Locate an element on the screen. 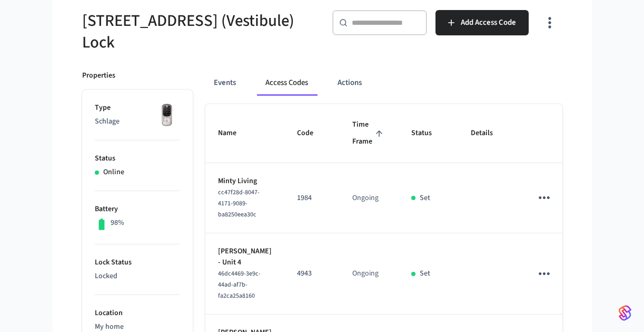 Image resolution: width=644 pixels, height=332 pixels. p: 1984 is located at coordinates (312, 197).